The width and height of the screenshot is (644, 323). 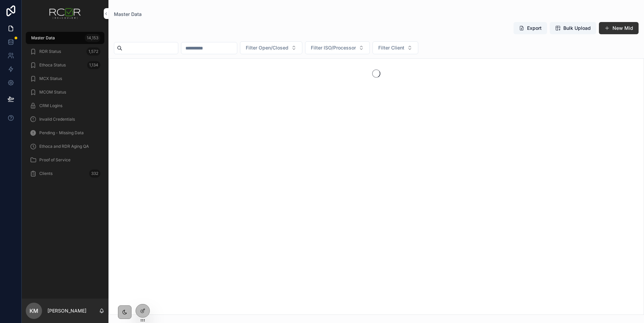 I want to click on div: 1,572, so click(x=93, y=52).